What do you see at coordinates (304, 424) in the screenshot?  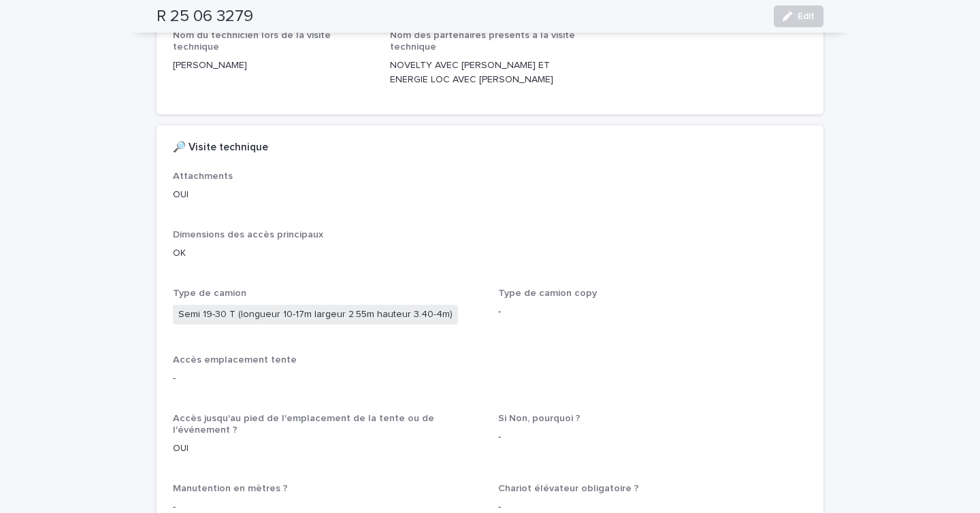 I see `span: Accès jusqu'au pied de l'emplacement de la tente ou de l'événement ?` at bounding box center [304, 424].